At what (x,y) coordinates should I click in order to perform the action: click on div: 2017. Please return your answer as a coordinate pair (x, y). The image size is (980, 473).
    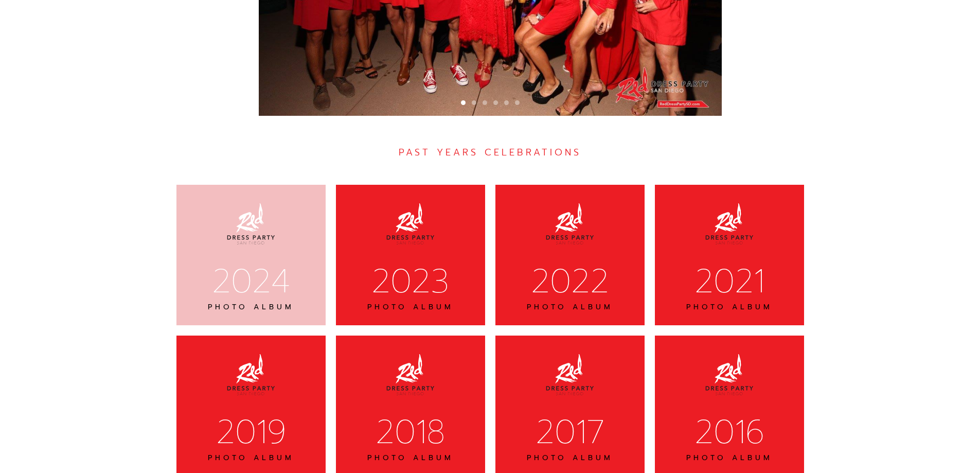
    Looking at the image, I should click on (570, 432).